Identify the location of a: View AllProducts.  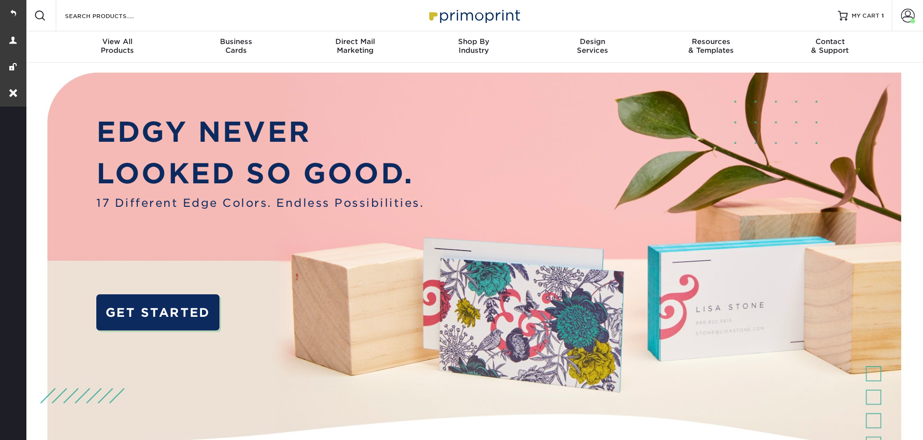
(117, 47).